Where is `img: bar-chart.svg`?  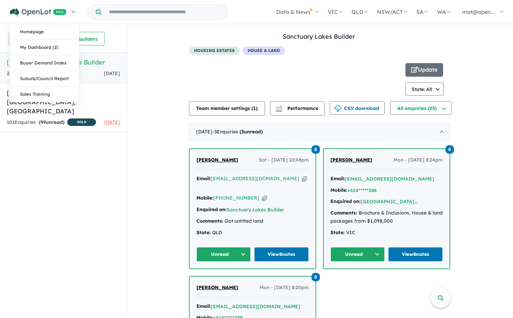
img: bar-chart.svg is located at coordinates (279, 109).